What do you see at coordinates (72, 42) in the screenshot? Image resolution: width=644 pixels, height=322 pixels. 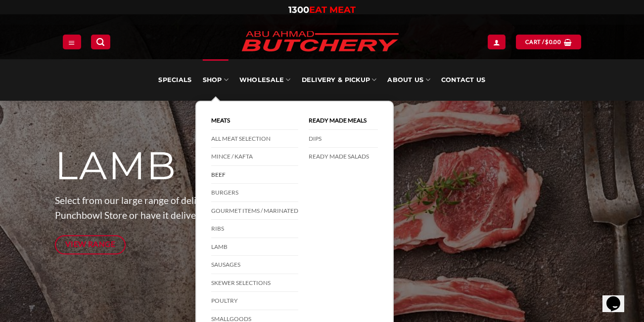 I see `a: Menu` at bounding box center [72, 42].